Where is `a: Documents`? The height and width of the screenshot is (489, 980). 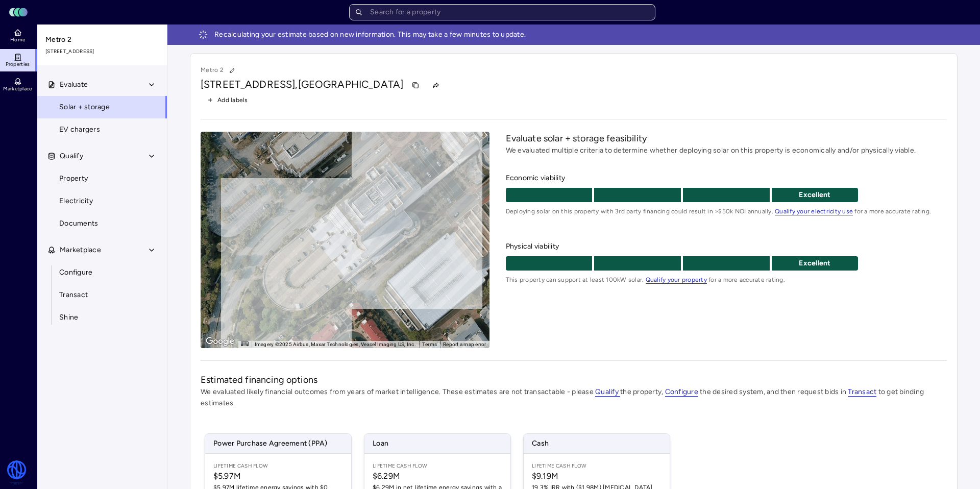 a: Documents is located at coordinates (102, 223).